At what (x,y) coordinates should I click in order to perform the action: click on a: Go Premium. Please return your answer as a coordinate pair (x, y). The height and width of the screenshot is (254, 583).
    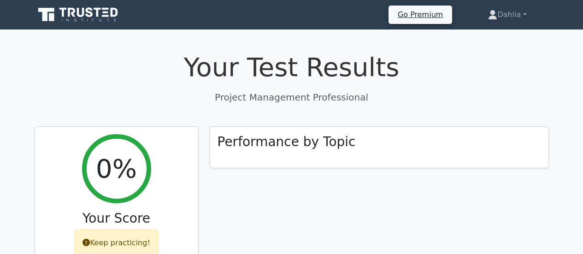
    Looking at the image, I should click on (420, 14).